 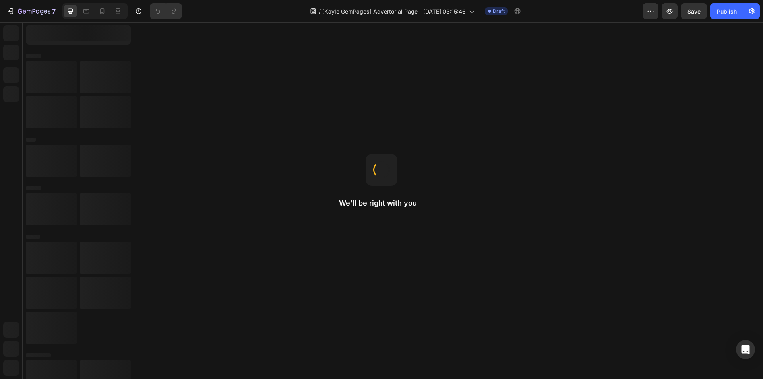 What do you see at coordinates (381, 203) in the screenshot?
I see `h2: We'll be right with you` at bounding box center [381, 203].